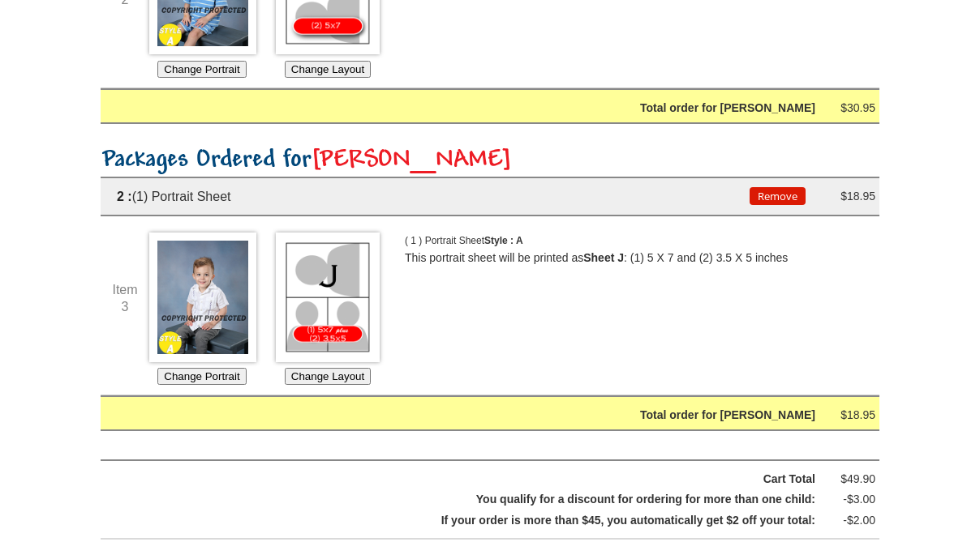  I want to click on span: 2 :, so click(124, 196).